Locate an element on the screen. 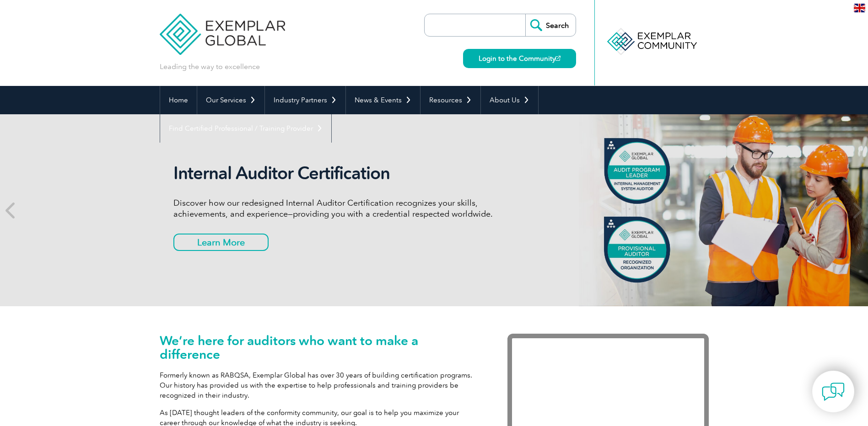  a: Find Certified Professional / Training Provider is located at coordinates (246, 129).